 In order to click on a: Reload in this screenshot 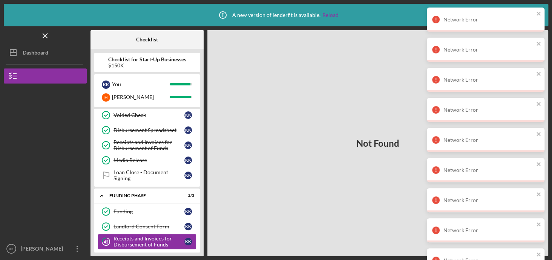, I will do `click(330, 15)`.